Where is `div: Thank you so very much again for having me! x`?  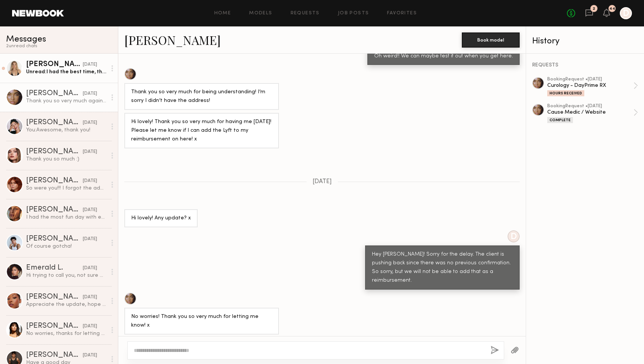 div: Thank you so very much again for having me! x is located at coordinates (66, 101).